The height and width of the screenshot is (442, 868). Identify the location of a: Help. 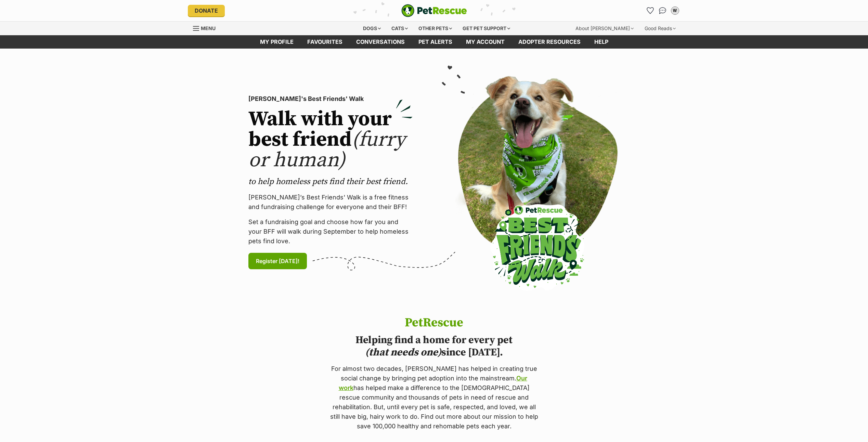
(601, 42).